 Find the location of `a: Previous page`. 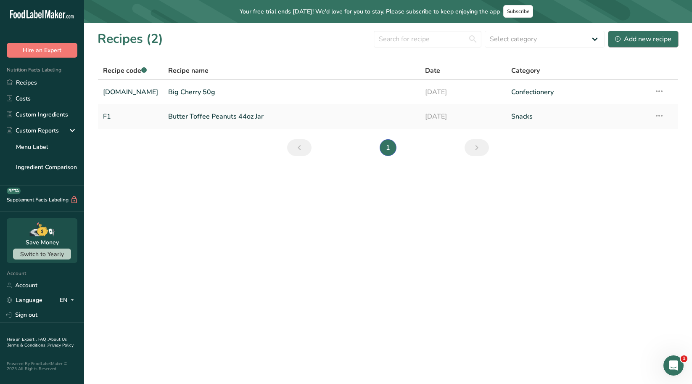

a: Previous page is located at coordinates (299, 148).